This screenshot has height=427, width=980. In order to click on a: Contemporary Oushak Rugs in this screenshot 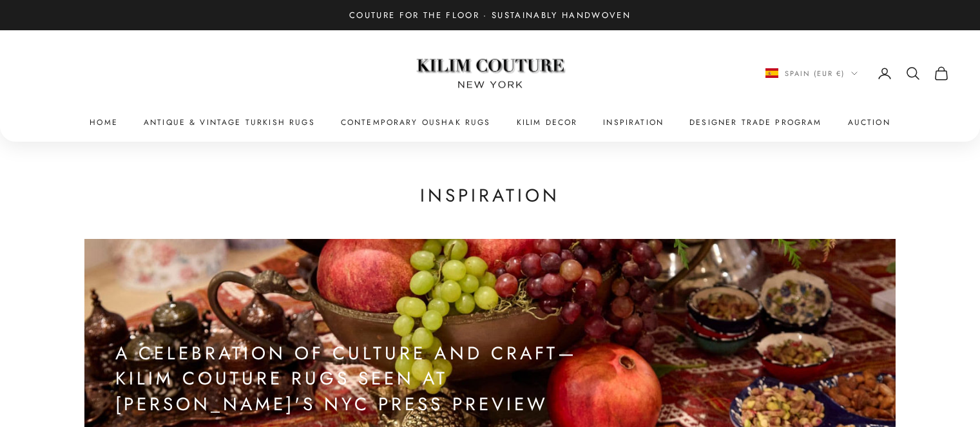, I will do `click(415, 123)`.